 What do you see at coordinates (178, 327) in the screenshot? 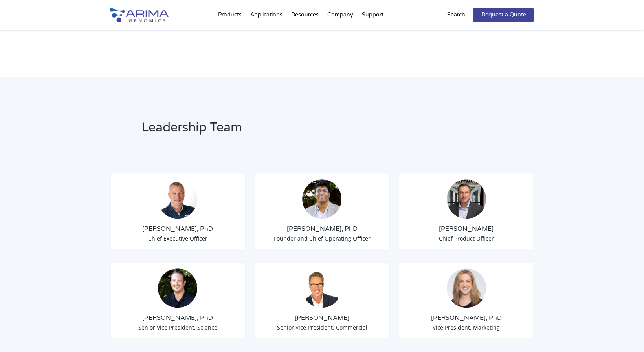
I see `span: Senior Vice President, Science` at bounding box center [178, 327].